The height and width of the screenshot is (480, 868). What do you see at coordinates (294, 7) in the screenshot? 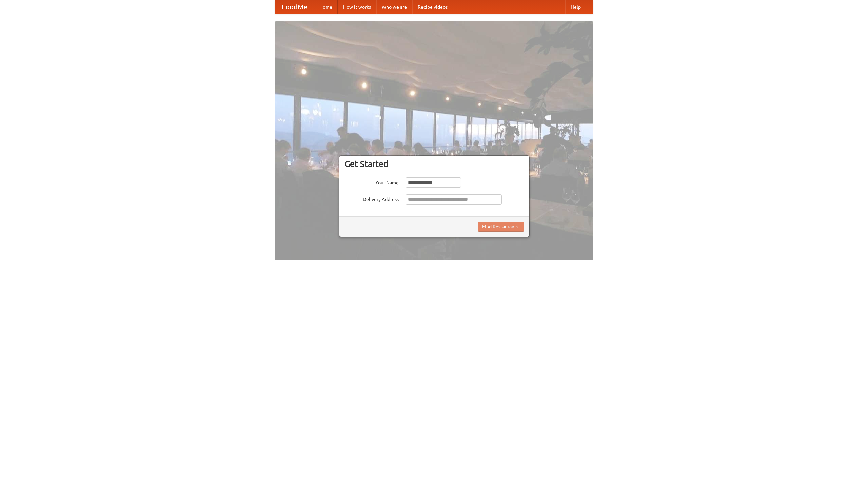
I see `a: FoodMe` at bounding box center [294, 7].